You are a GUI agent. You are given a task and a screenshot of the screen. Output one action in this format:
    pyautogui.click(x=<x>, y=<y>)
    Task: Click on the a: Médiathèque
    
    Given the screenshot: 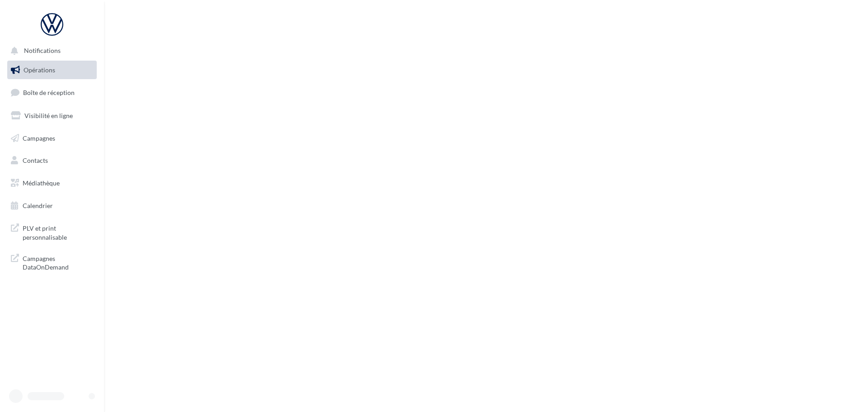 What is the action you would take?
    pyautogui.click(x=52, y=183)
    